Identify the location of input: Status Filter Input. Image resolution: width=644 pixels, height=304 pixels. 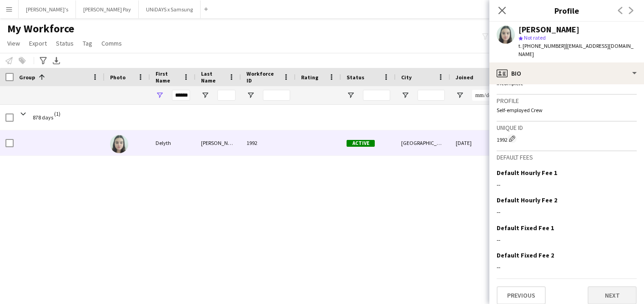
(376, 95).